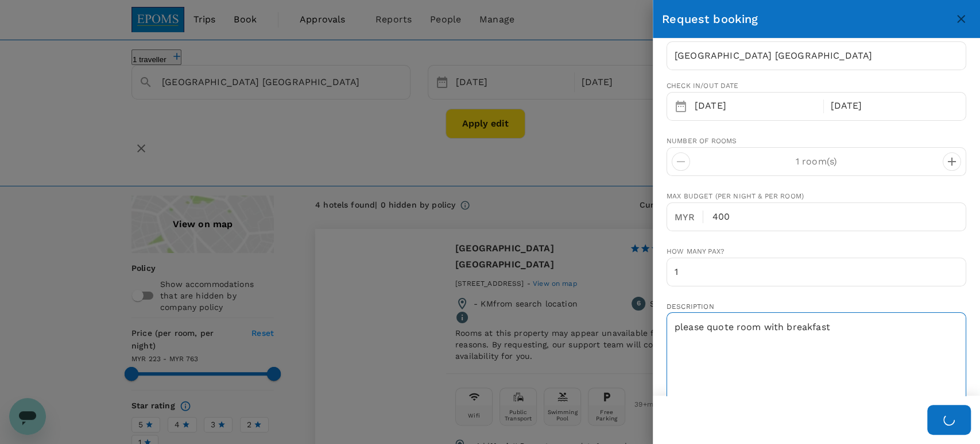 The image size is (980, 444). I want to click on textarea: please quote room with breakfast, so click(817, 359).